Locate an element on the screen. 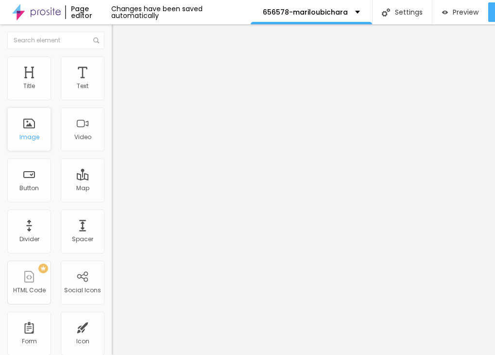  button: Preview is located at coordinates (460, 12).